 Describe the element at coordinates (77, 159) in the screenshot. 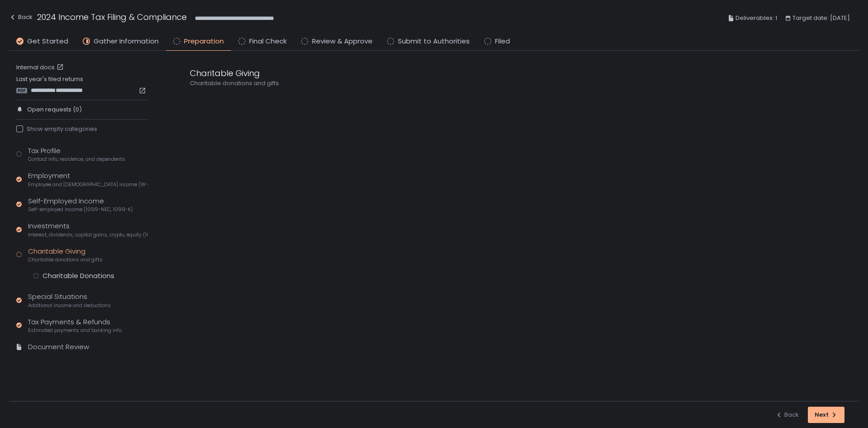

I see `span: Contact info, residence, and dependents` at that location.